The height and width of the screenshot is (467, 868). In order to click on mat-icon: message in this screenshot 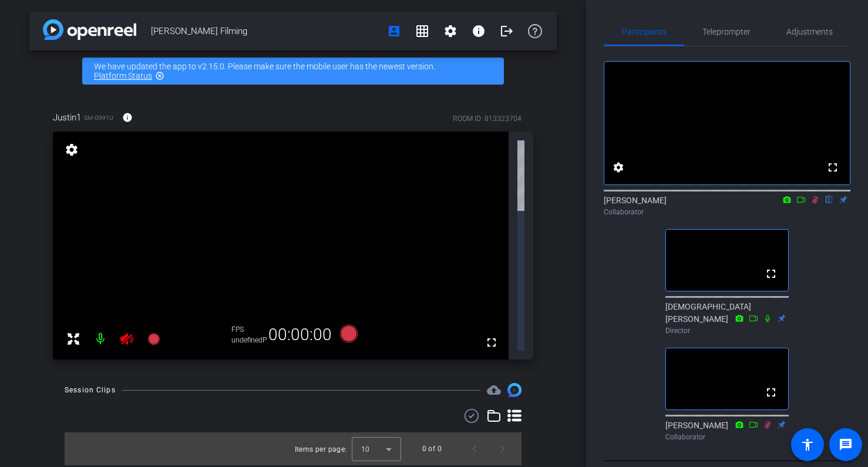, I will do `click(845, 445)`.